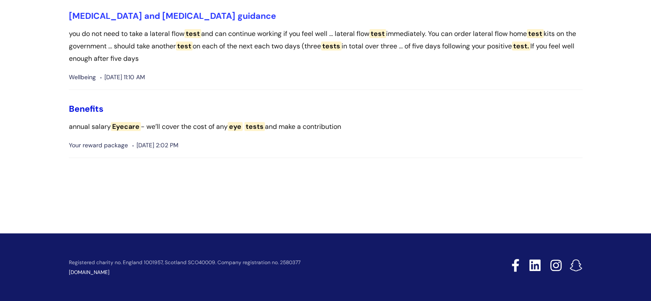 The height and width of the screenshot is (301, 651). What do you see at coordinates (98, 145) in the screenshot?
I see `span: Your reward package` at bounding box center [98, 145].